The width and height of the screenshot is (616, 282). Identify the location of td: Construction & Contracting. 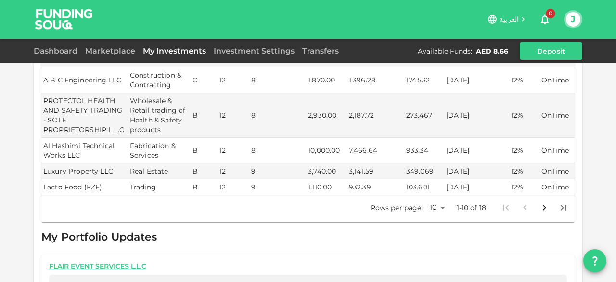
(159, 80).